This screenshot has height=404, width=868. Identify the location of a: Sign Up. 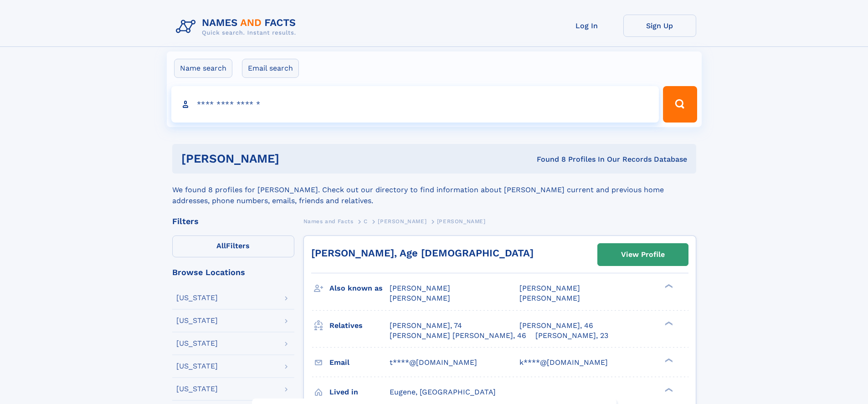
(660, 26).